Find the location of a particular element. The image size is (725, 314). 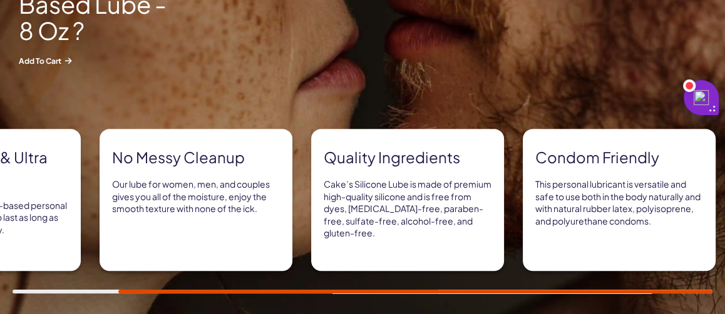

p: Our lube for women, men, and couples gives you all of the moisture, enjoy the smooth texture with... is located at coordinates (196, 196).